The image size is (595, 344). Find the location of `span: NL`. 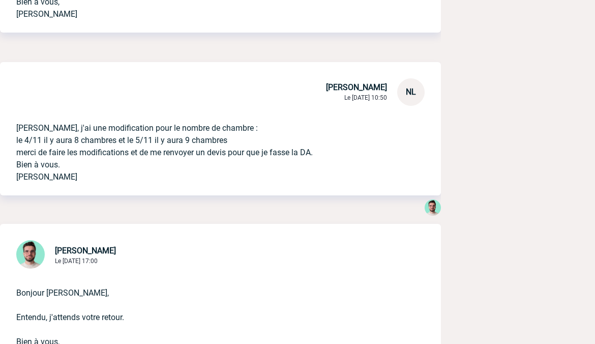

span: NL is located at coordinates (411, 91).